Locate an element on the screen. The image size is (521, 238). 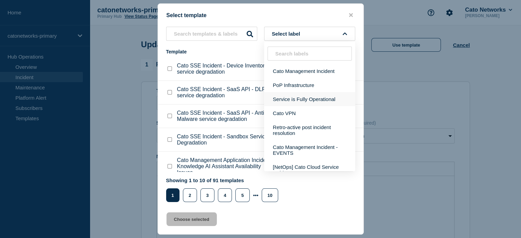
button: Select label is located at coordinates (309, 34).